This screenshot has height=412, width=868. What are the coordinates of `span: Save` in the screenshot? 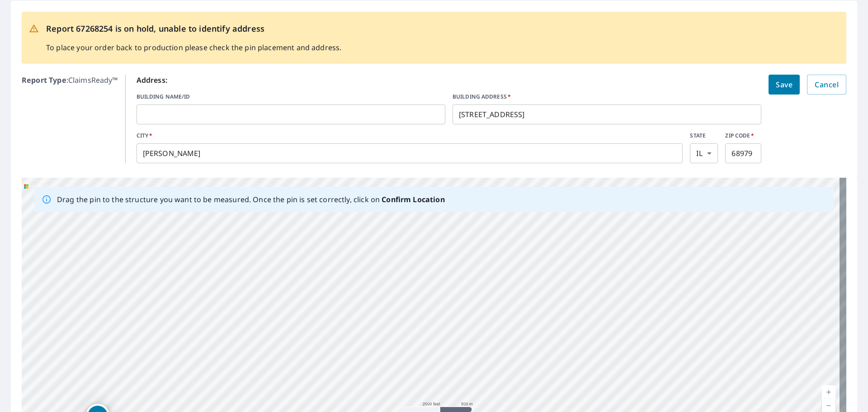 It's located at (784, 84).